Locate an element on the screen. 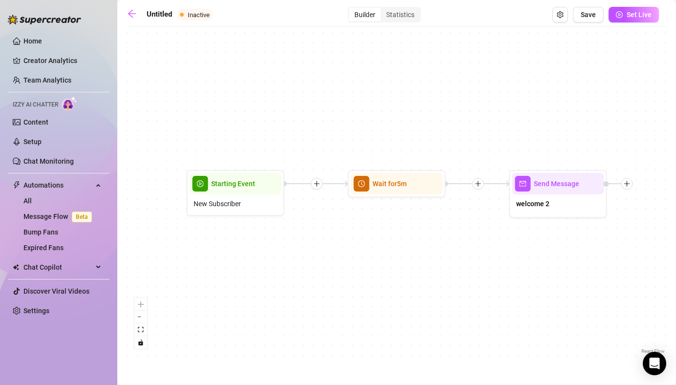  span: thunderbolt is located at coordinates (17, 185).